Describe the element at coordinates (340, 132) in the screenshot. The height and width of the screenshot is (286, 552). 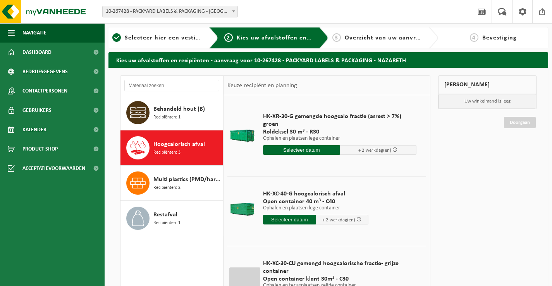
I see `span: Roldeksel 30 m³ - R30` at that location.